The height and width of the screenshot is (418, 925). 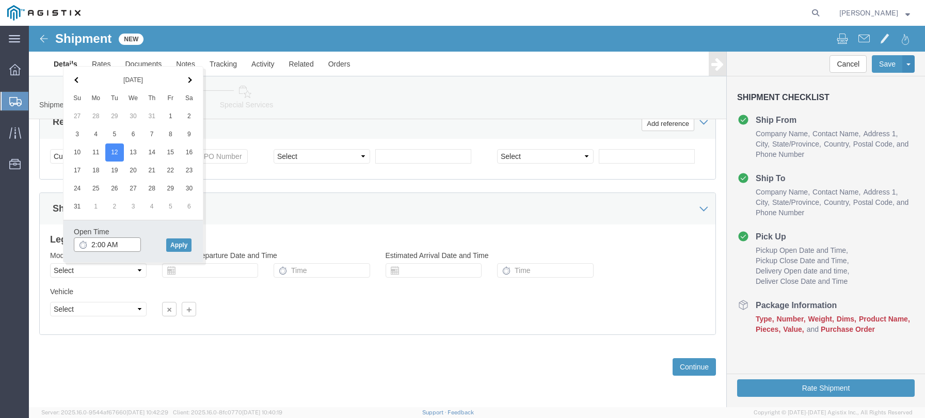 What do you see at coordinates (869, 13) in the screenshot?
I see `span: Sasha Delaney` at bounding box center [869, 13].